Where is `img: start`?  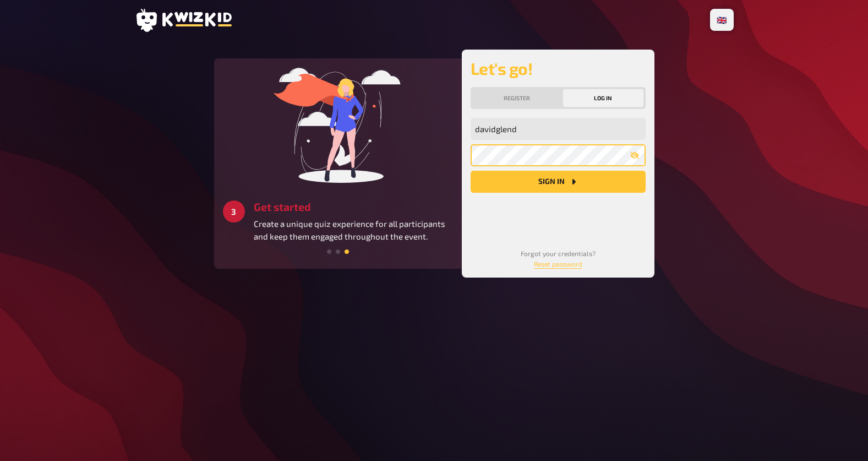
img: start is located at coordinates (338, 125).